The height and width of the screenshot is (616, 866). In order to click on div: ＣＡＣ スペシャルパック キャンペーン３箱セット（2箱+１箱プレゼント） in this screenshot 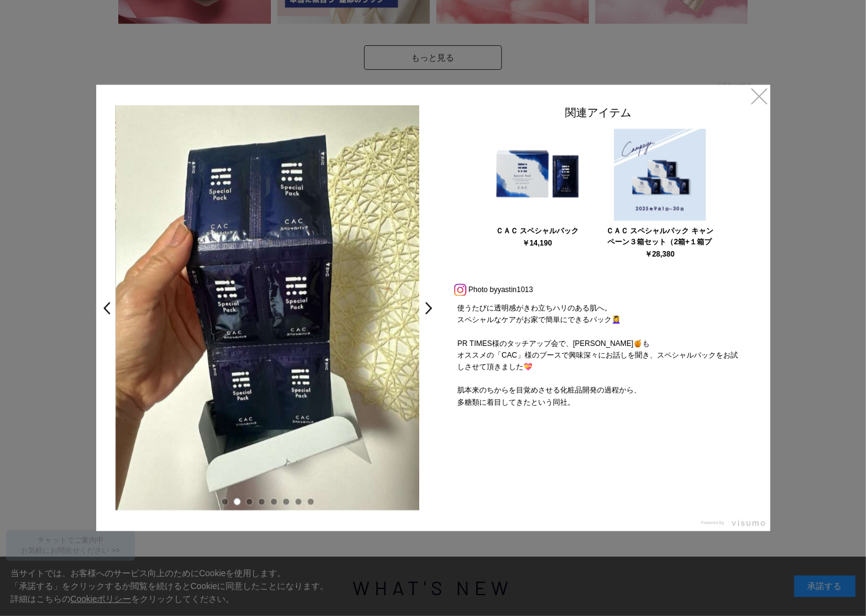, I will do `click(660, 237)`.